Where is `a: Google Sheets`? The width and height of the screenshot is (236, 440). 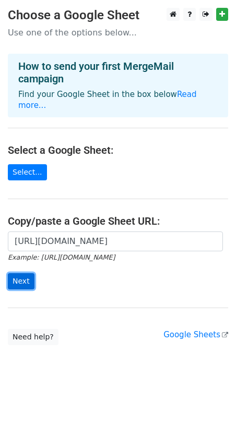
a: Google Sheets is located at coordinates (195, 335).